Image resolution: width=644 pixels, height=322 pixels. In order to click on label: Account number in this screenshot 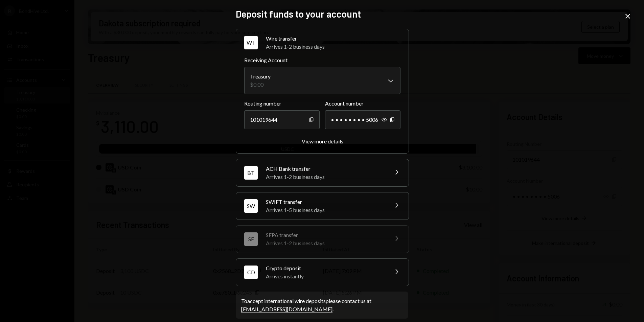, I will do `click(363, 104)`.